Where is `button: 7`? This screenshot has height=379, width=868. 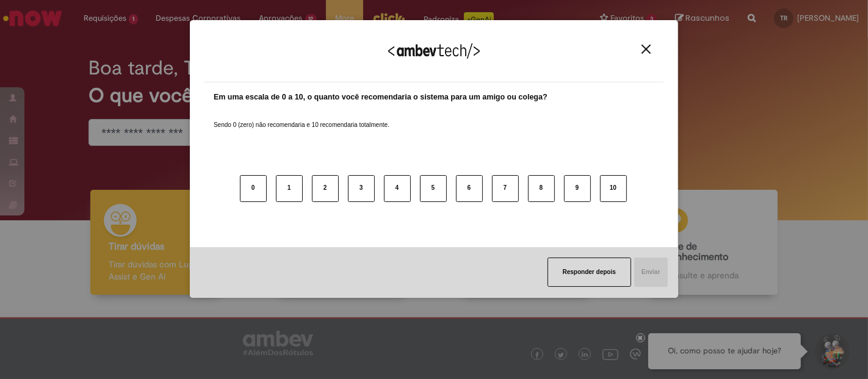
button: 7 is located at coordinates (506, 189).